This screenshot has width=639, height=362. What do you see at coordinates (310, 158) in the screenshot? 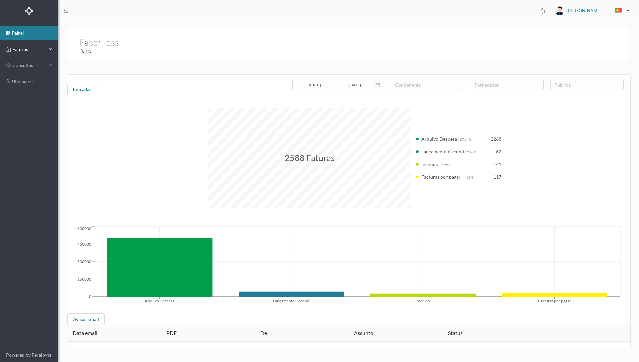
I see `span: 2588 Faturas` at bounding box center [310, 158].